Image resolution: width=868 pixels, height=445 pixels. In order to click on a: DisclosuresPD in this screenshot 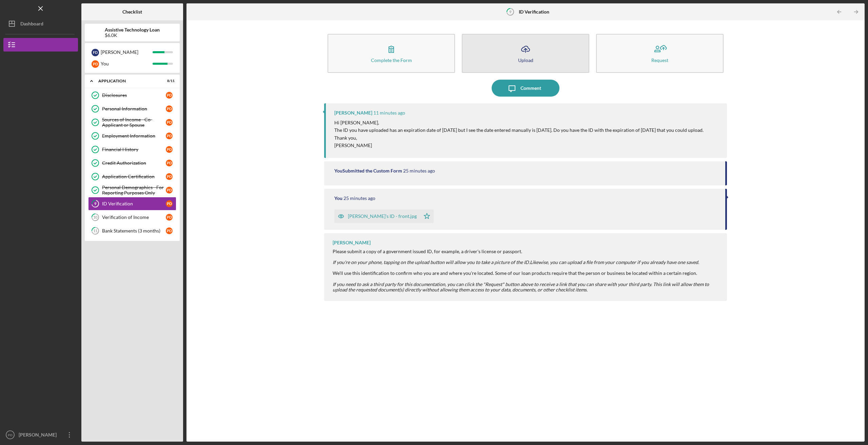, I will do `click(132, 95)`.